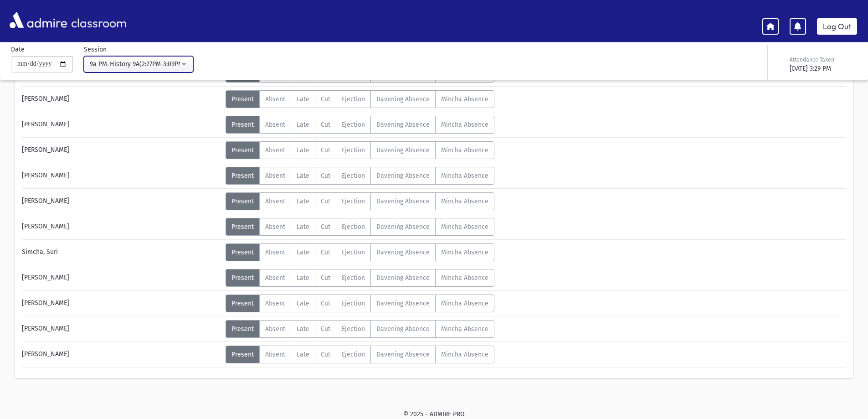  I want to click on div: Attendance Taken, so click(823, 60).